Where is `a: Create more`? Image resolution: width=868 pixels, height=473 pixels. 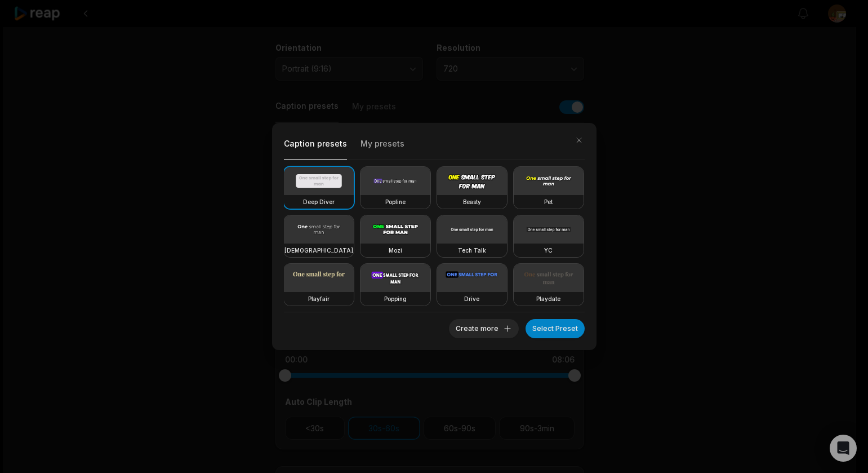
a: Create more is located at coordinates (484, 327).